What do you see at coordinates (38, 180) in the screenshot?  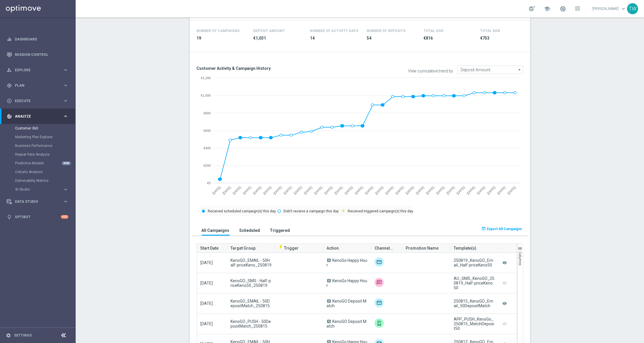 I see `a: Deliverability Metrics` at bounding box center [38, 180].